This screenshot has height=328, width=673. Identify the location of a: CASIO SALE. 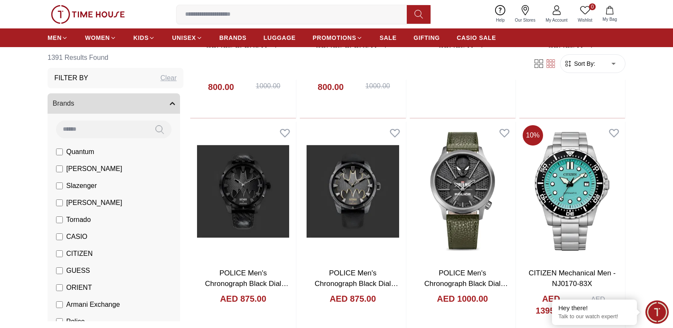
(477, 38).